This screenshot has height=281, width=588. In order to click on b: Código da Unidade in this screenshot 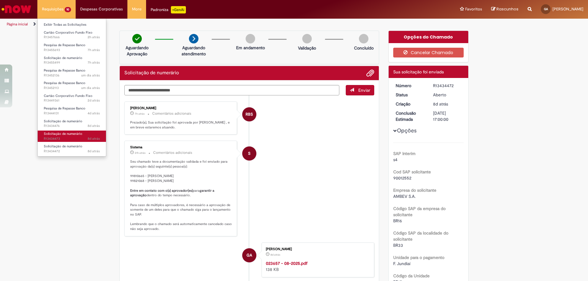, I will do `click(411, 276)`.